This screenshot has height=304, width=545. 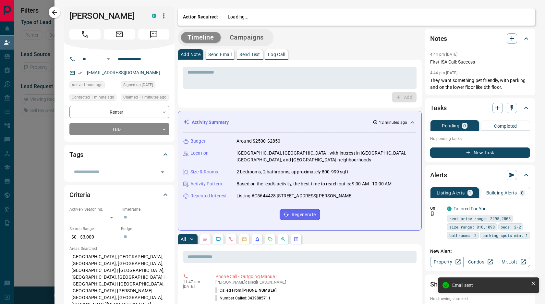 I want to click on p: Repeated Interest, so click(x=209, y=196).